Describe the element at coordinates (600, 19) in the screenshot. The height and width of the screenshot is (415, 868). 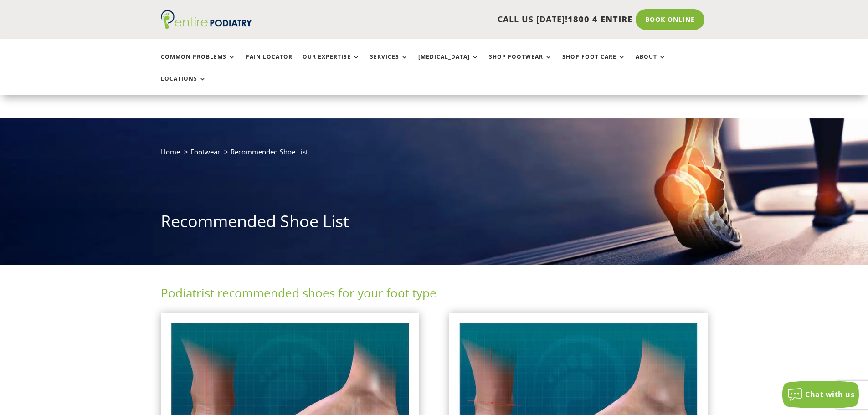
I see `span: 1800 4 ENTIRE` at that location.